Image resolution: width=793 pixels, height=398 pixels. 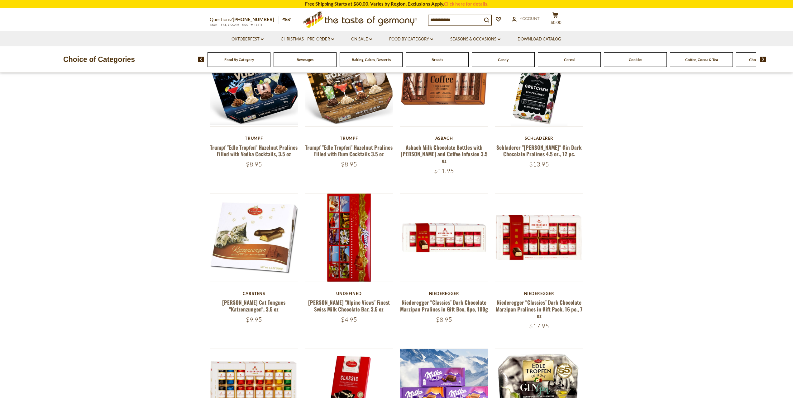 I want to click on img: Trumpf "Edle Tropfen" Hazelnut Pralines Filled with Vodka Cocktails, 3.5 oz, so click(x=254, y=83).